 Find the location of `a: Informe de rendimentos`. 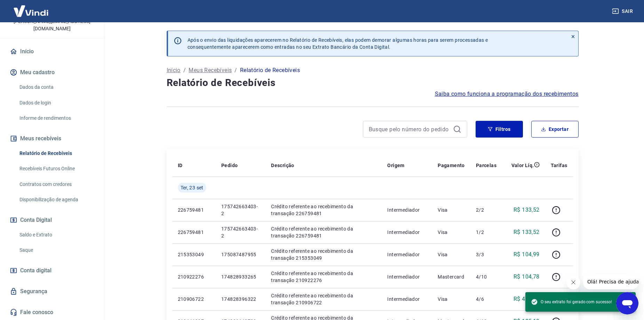

a: Informe de rendimentos is located at coordinates (56, 118).